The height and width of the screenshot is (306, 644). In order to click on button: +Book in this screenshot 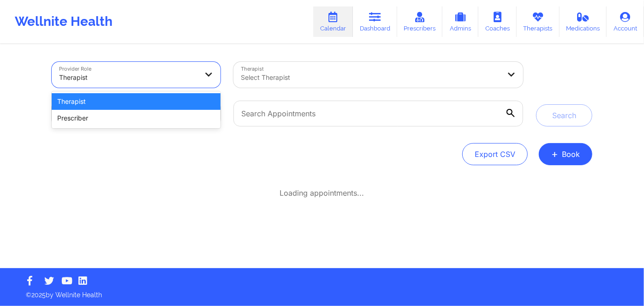, I will do `click(566, 154)`.